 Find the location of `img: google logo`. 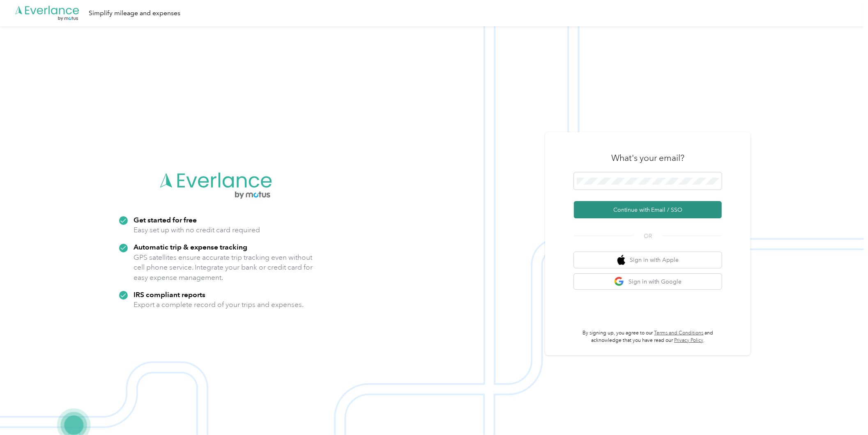

img: google logo is located at coordinates (619, 282).